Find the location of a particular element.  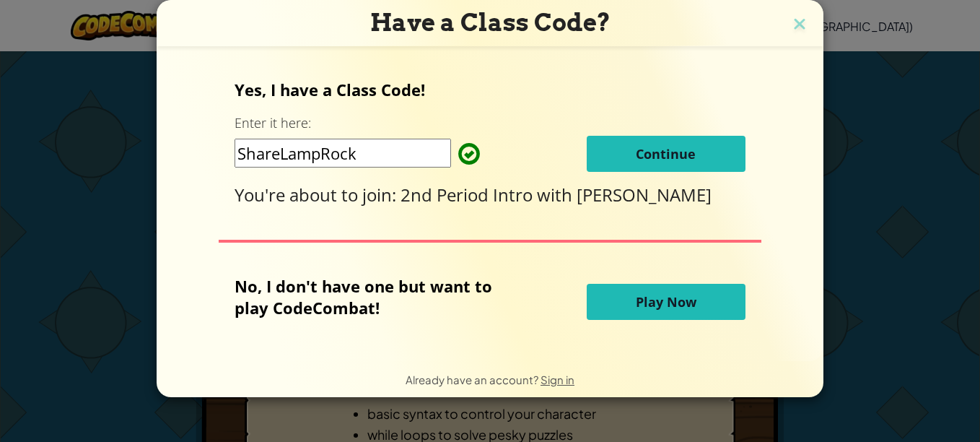

a: Sign in is located at coordinates (557, 379).